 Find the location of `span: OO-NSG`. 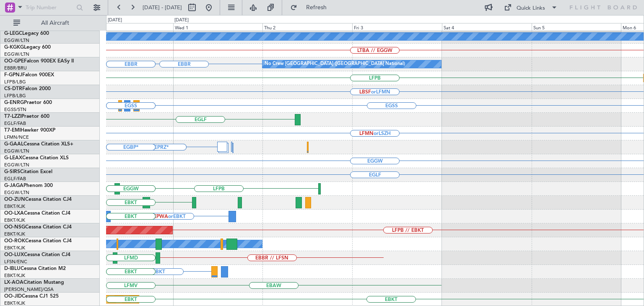

span: OO-NSG is located at coordinates (15, 228).